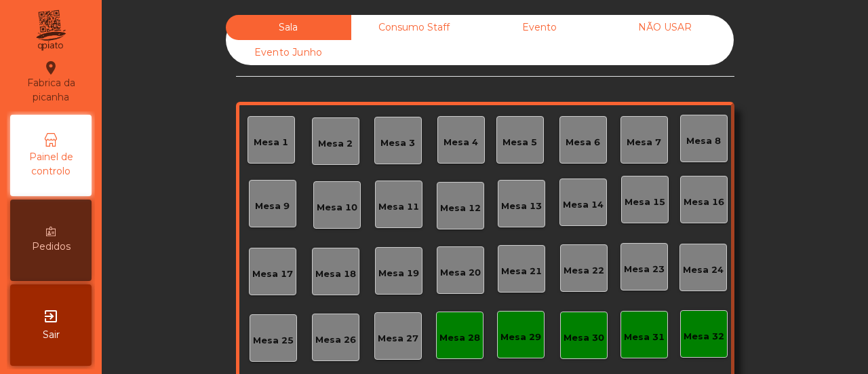 The image size is (868, 374). Describe the element at coordinates (522, 271) in the screenshot. I see `div: Mesa 21` at that location.